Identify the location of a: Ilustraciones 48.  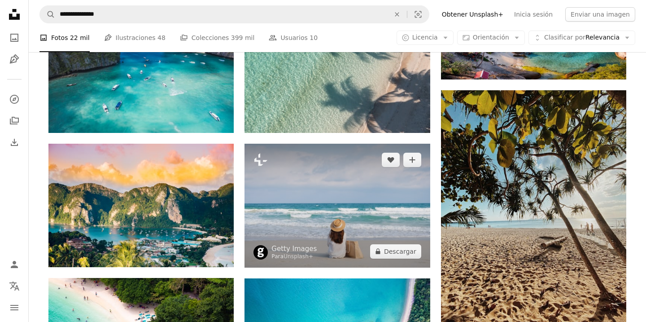
(135, 38).